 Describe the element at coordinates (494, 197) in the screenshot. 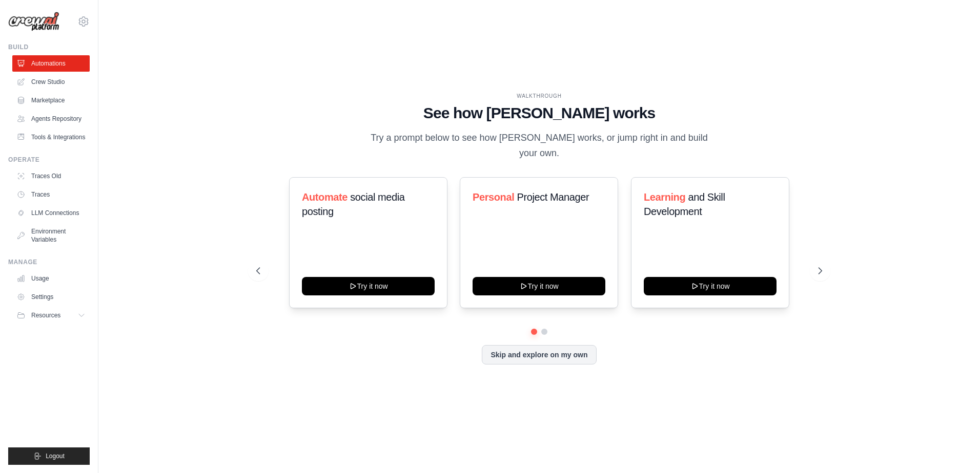

I see `span: Personal` at that location.